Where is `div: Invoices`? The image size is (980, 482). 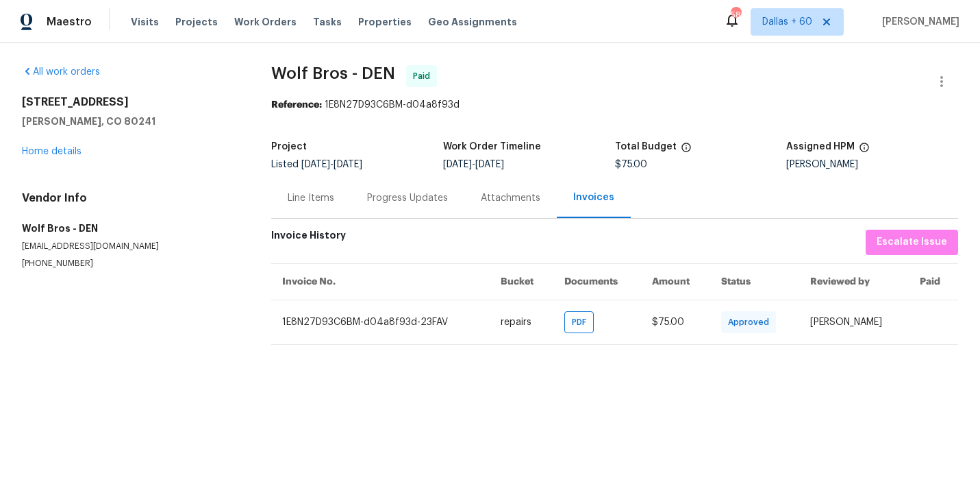
div: Invoices is located at coordinates (594, 198).